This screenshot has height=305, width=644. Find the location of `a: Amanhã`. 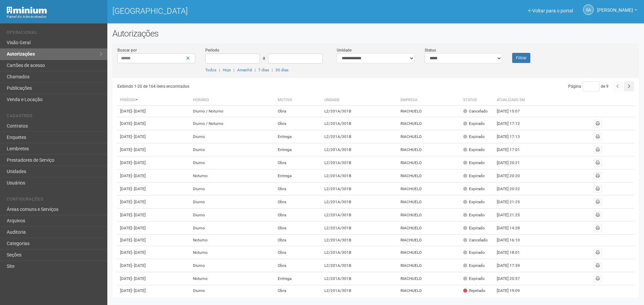

a: Amanhã is located at coordinates (245, 70).